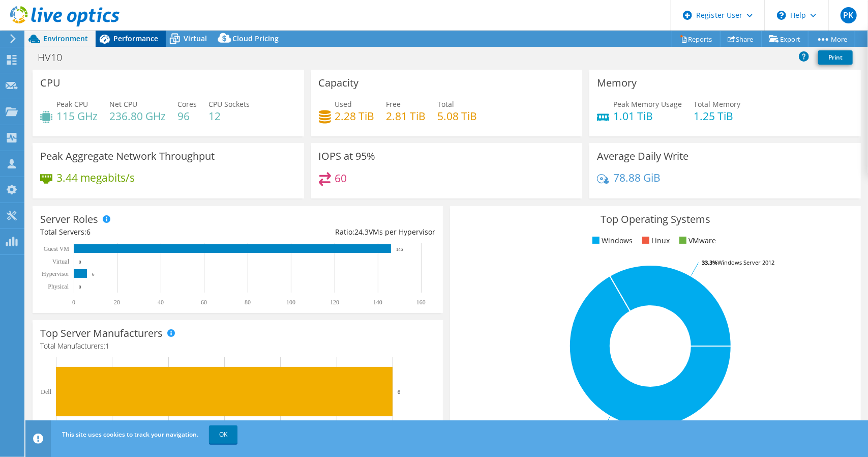 The height and width of the screenshot is (457, 868). What do you see at coordinates (406, 116) in the screenshot?
I see `h4: 2.81 TiB` at bounding box center [406, 116].